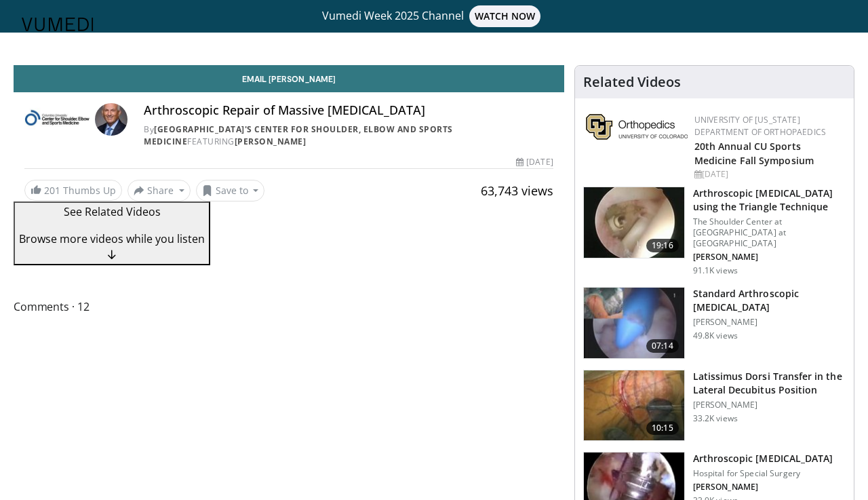 The height and width of the screenshot is (500, 868). What do you see at coordinates (159, 190) in the screenshot?
I see `button: Share` at bounding box center [159, 190].